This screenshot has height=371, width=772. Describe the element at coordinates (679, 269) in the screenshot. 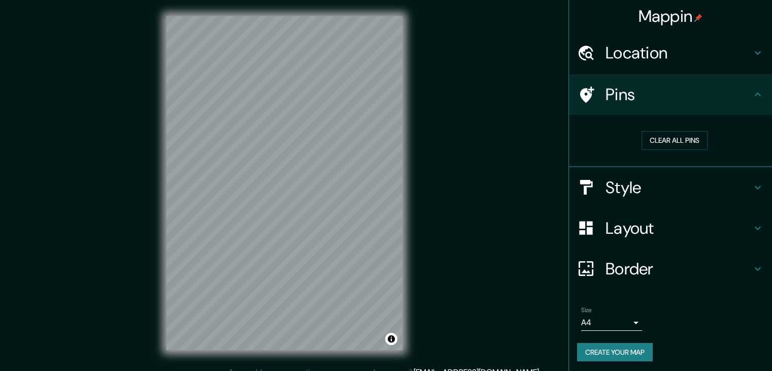

I see `h4: Border` at that location.